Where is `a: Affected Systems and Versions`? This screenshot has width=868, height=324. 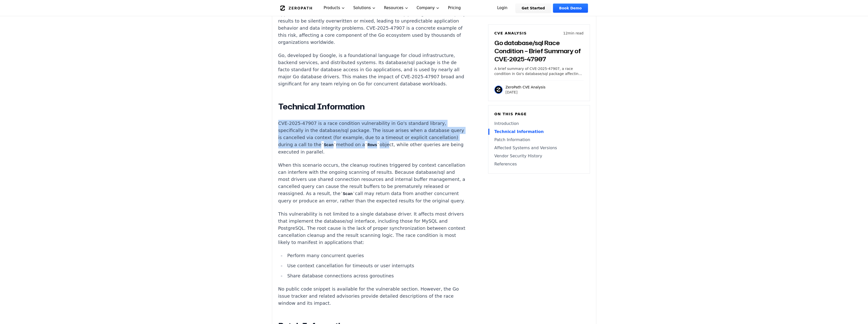 a: Affected Systems and Versions is located at coordinates (539, 148).